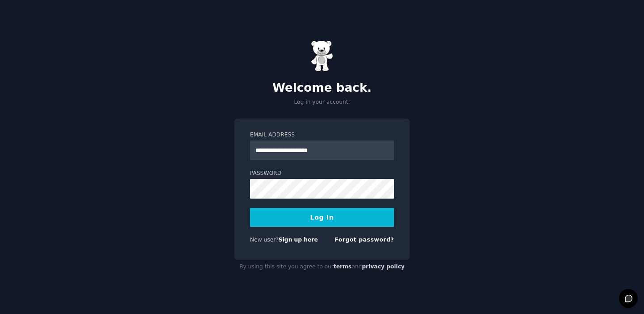  Describe the element at coordinates (264, 240) in the screenshot. I see `span: New user?` at that location.